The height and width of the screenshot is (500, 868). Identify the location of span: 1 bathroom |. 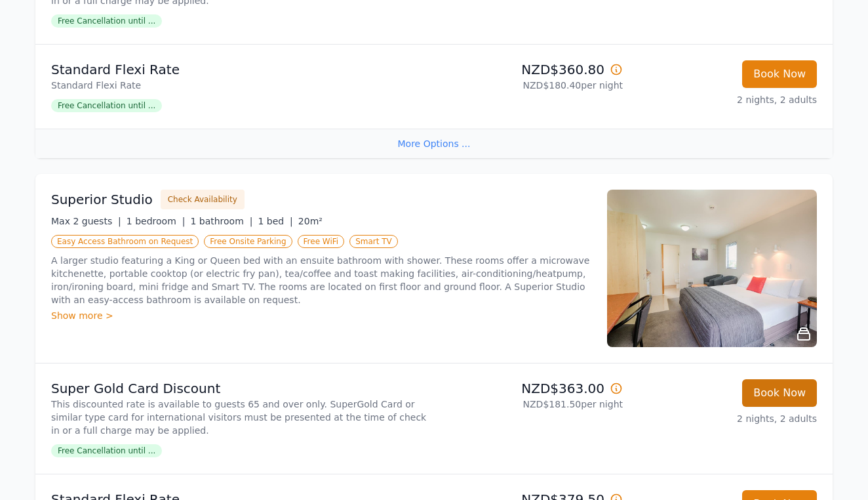
(221, 221).